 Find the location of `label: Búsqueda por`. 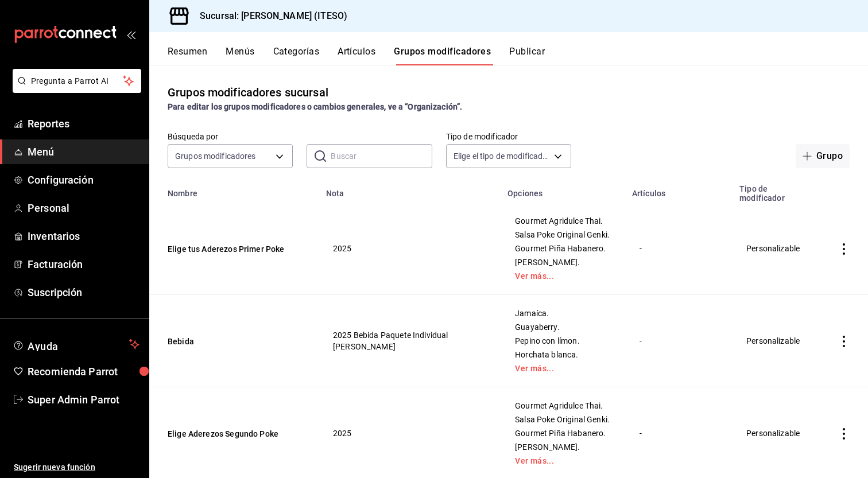

label: Búsqueda por is located at coordinates (230, 137).